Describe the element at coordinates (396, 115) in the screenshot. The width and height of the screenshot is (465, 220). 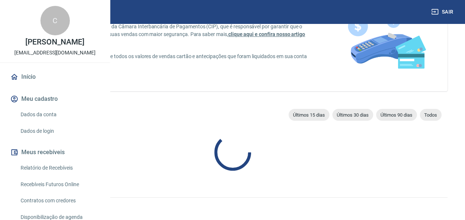
I see `span: Últimos 90 dias` at that location.